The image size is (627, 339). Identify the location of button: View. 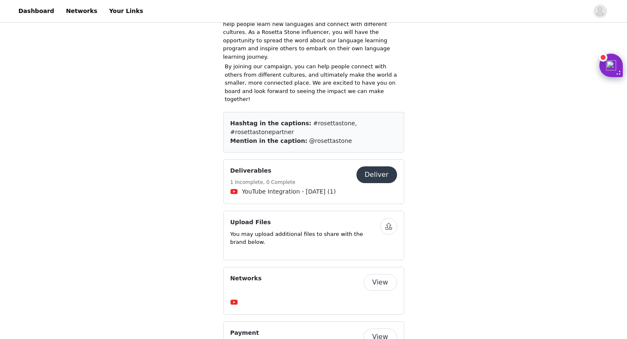
(380, 282).